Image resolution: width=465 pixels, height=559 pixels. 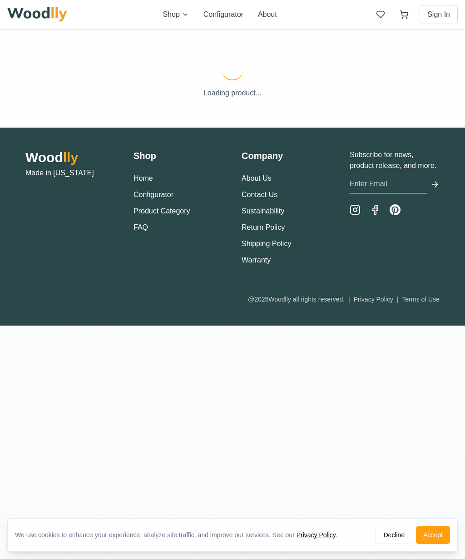 What do you see at coordinates (143, 178) in the screenshot?
I see `a: Home` at bounding box center [143, 178].